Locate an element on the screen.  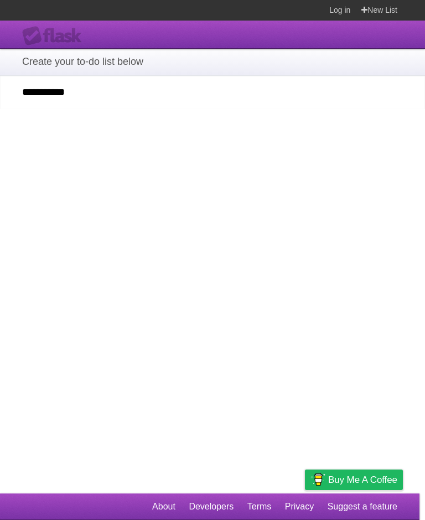
span: Buy me a coffee is located at coordinates (363, 479).